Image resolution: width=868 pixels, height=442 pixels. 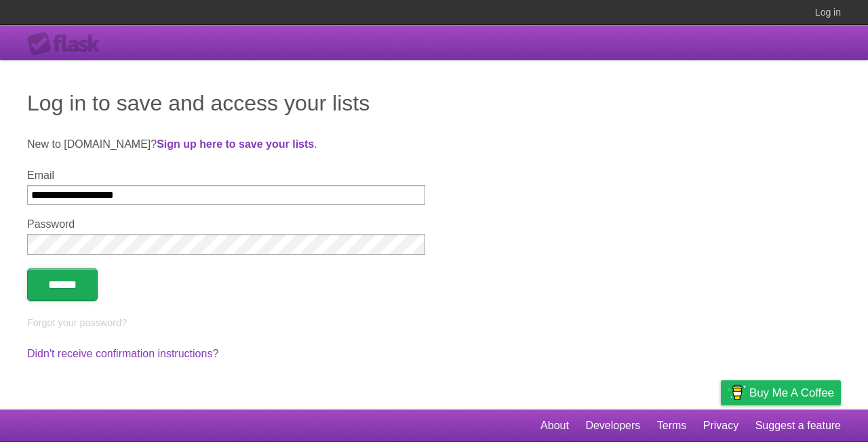 What do you see at coordinates (798, 426) in the screenshot?
I see `a: Suggest a feature` at bounding box center [798, 426].